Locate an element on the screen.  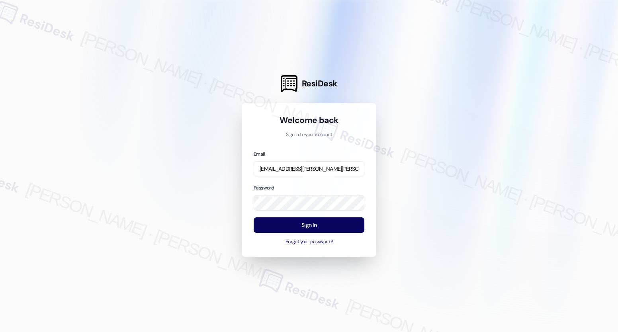
input: name@example.com is located at coordinates (309, 169).